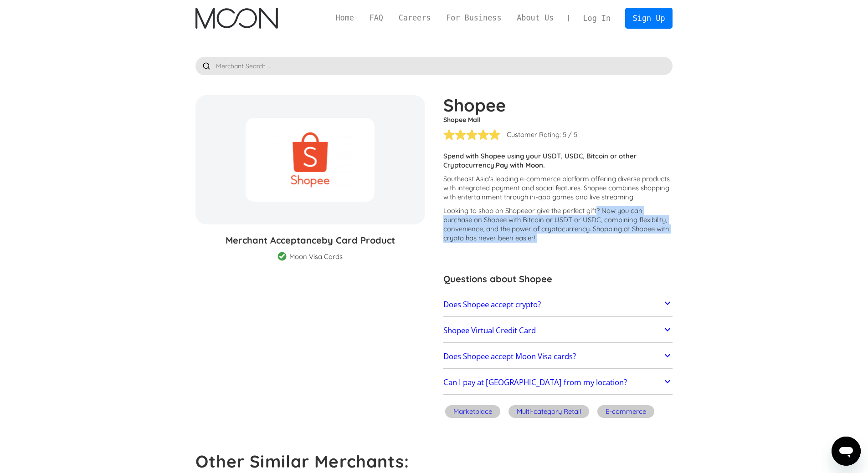 The image size is (868, 473). What do you see at coordinates (311, 240) in the screenshot?
I see `h3: Merchant Acceptance` at bounding box center [311, 240].